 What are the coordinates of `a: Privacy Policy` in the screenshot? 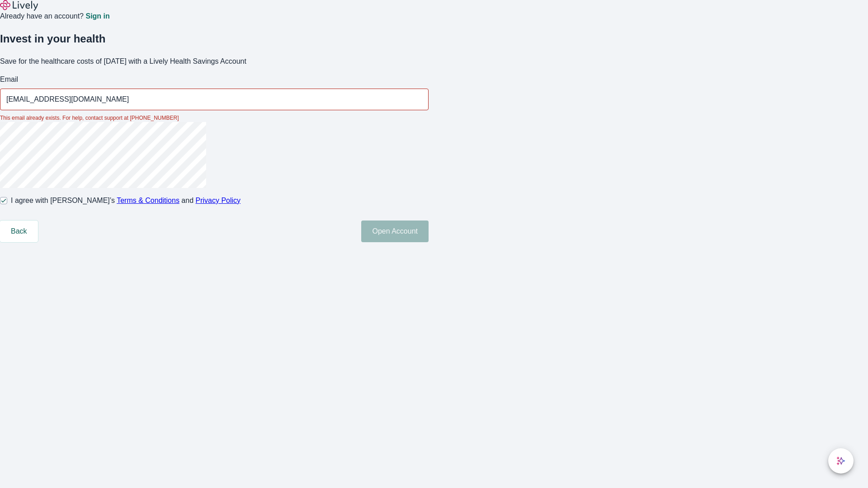 It's located at (218, 200).